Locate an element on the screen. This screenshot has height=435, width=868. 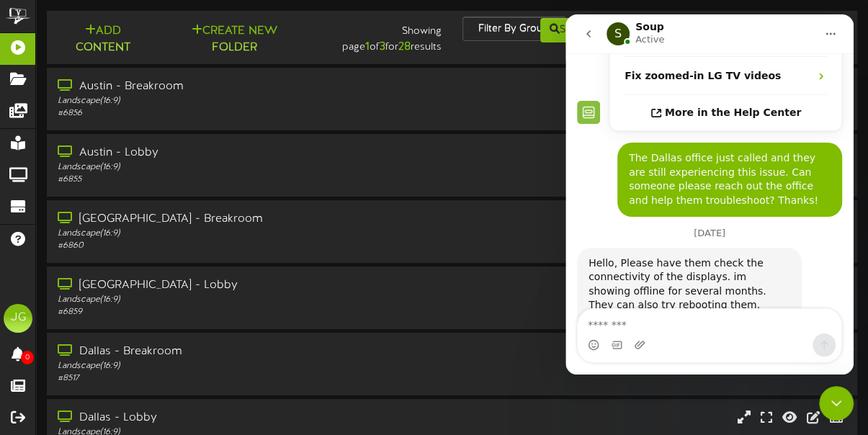
div: # 8517 is located at coordinates (215, 379).